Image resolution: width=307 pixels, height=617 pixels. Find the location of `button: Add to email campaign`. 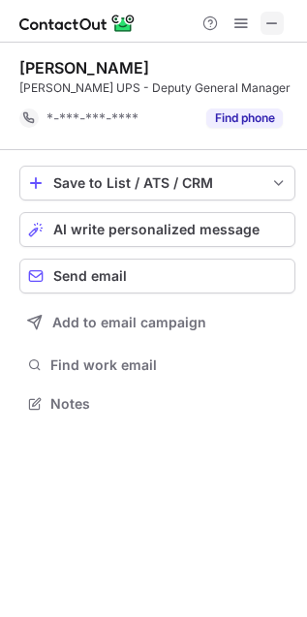

button: Add to email campaign is located at coordinates (157, 322).